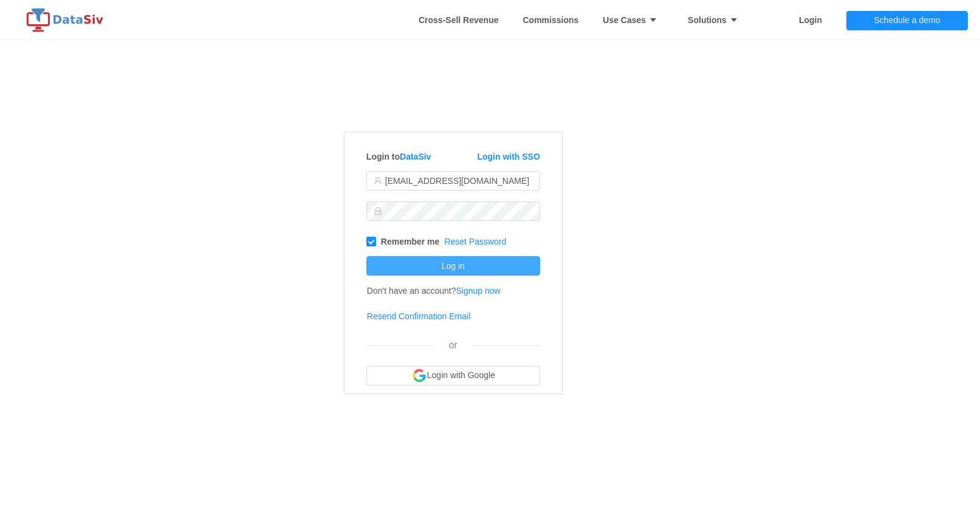  What do you see at coordinates (378, 181) in the screenshot?
I see `i: icon: user` at bounding box center [378, 181].